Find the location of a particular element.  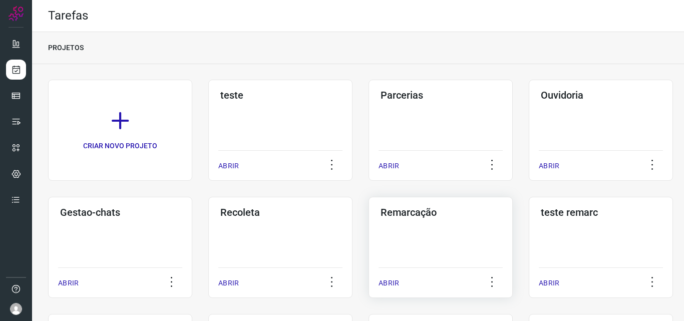

p: PROJETOS is located at coordinates (66, 48).